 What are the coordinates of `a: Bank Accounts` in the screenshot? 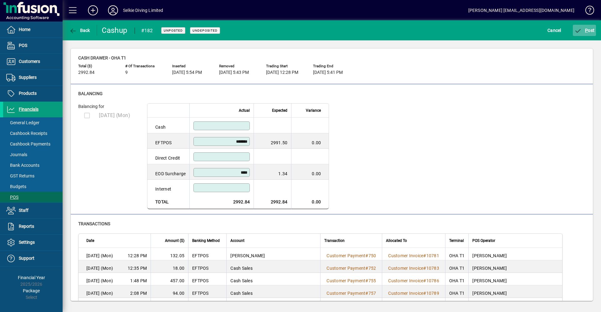 It's located at (33, 165).